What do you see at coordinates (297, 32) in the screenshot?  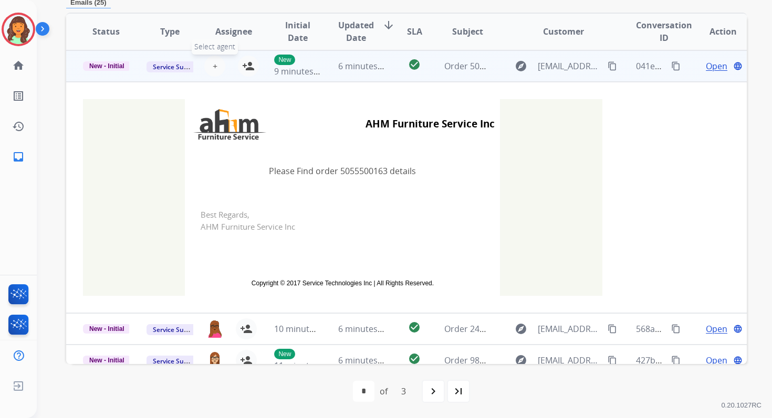 I see `span: Initial Date` at bounding box center [297, 32].